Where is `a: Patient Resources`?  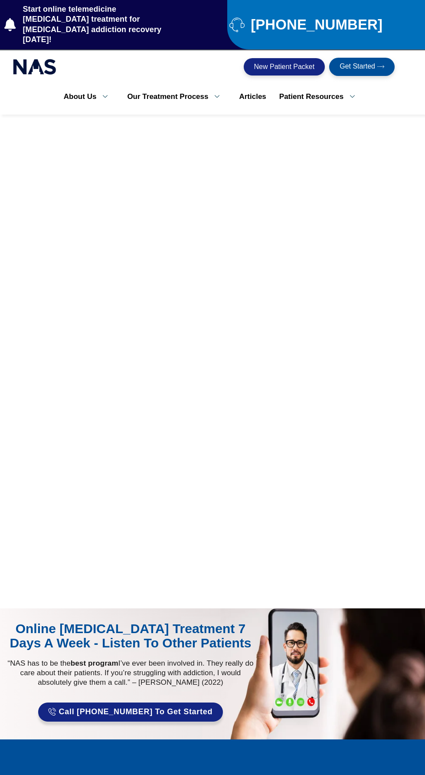 a: Patient Resources is located at coordinates (320, 97).